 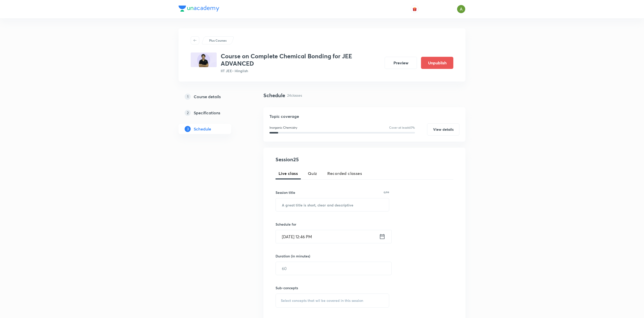 I want to click on p: 1, so click(x=188, y=97).